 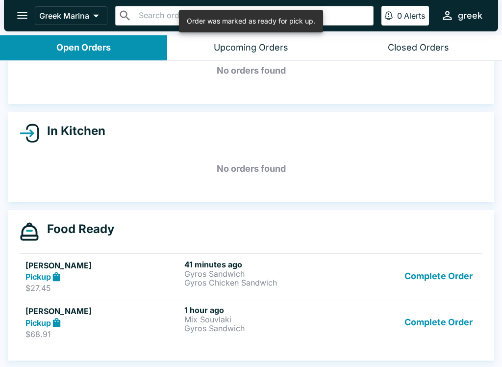 What do you see at coordinates (72, 131) in the screenshot?
I see `h4: In Kitchen` at bounding box center [72, 131].